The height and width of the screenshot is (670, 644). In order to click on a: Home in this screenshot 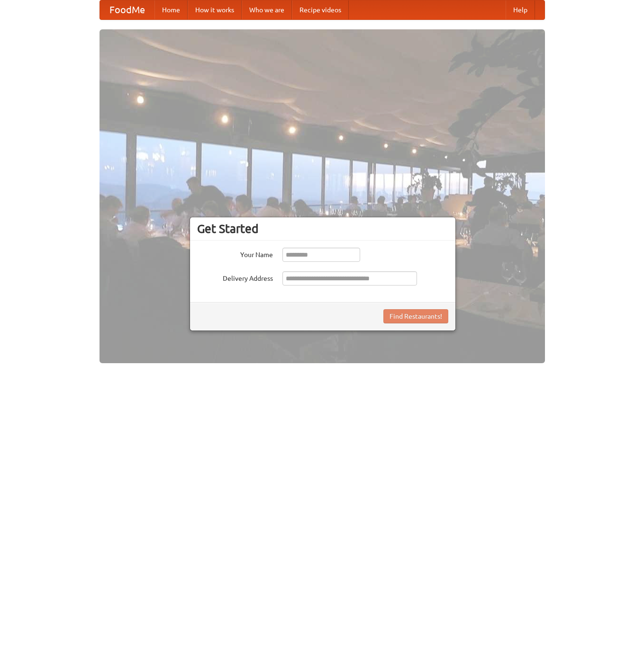, I will do `click(171, 10)`.